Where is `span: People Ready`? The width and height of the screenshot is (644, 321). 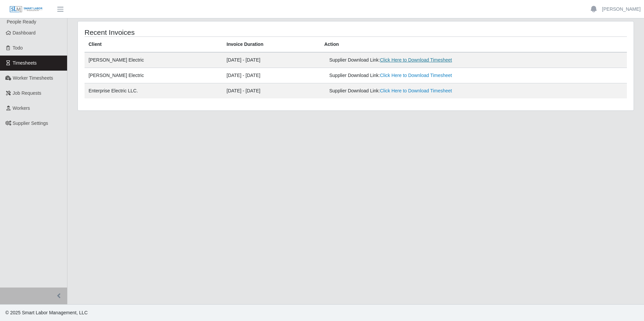
span: People Ready is located at coordinates (22, 22).